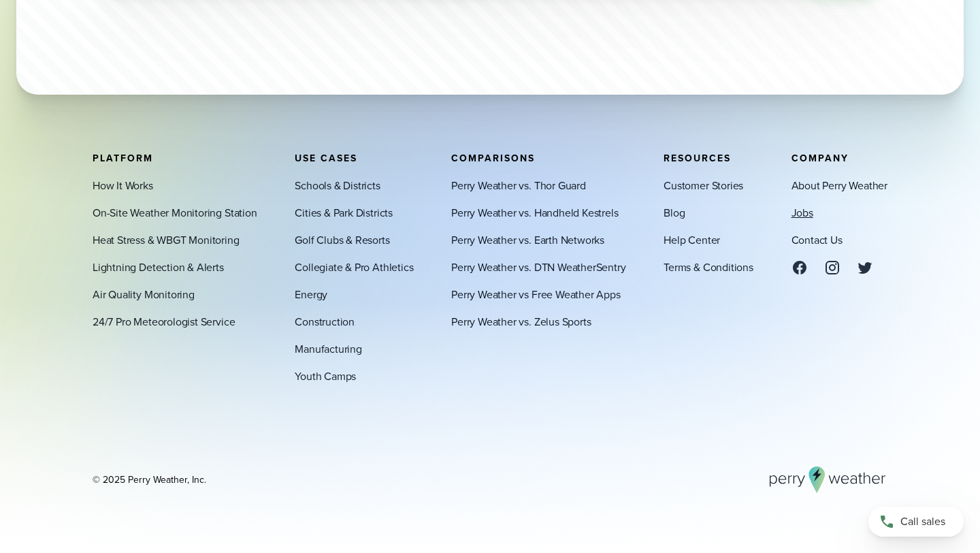  Describe the element at coordinates (325, 376) in the screenshot. I see `a: Youth Camps` at that location.